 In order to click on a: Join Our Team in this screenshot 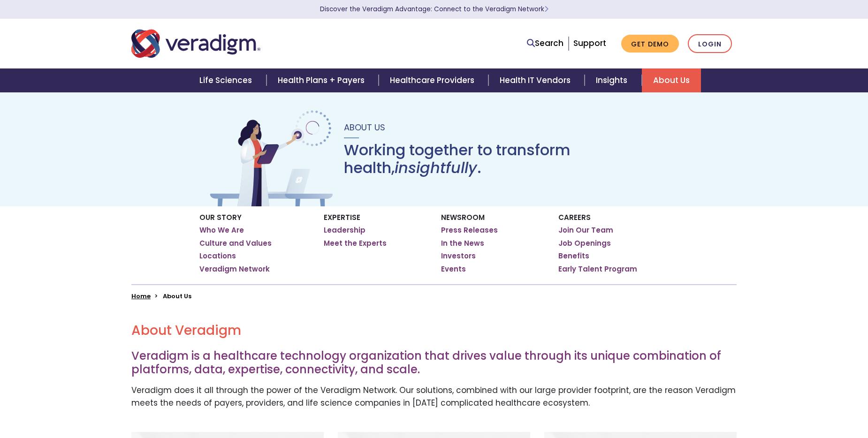, I will do `click(586, 230)`.